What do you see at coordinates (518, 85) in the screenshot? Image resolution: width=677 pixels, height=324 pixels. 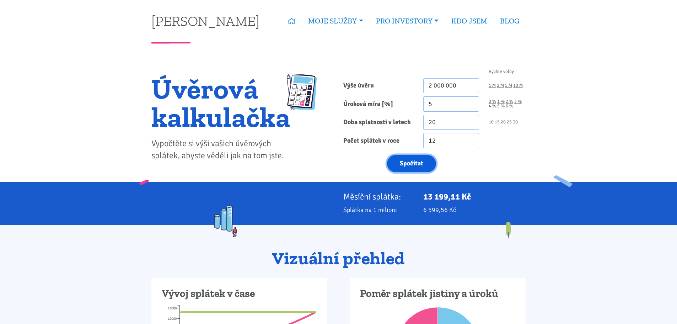 I see `a: 10 M` at bounding box center [518, 85].